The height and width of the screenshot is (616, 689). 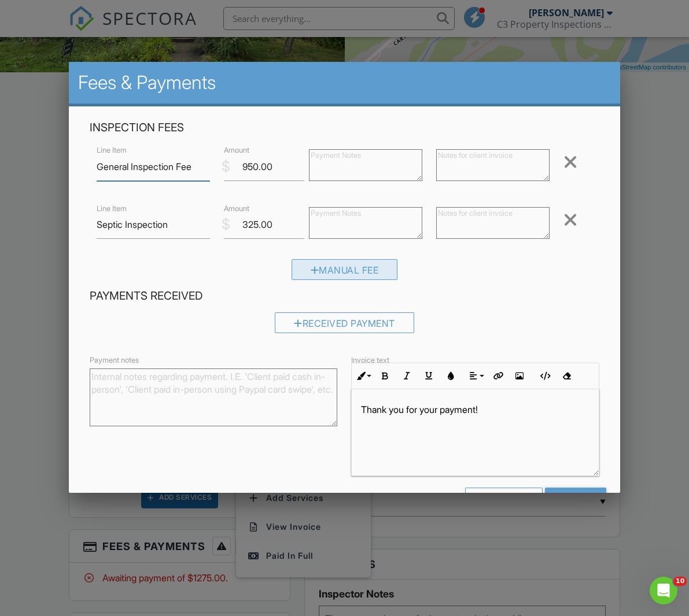 I want to click on a: Received Payment, so click(x=344, y=326).